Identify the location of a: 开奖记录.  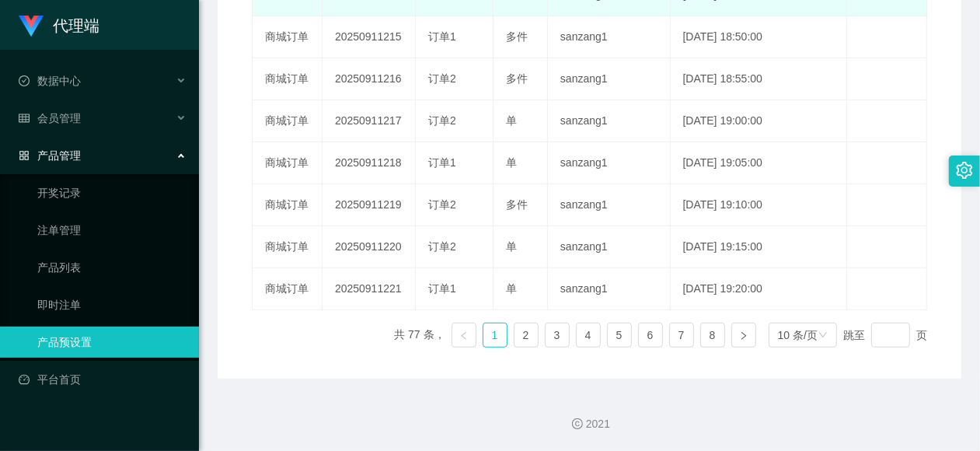
(112, 193).